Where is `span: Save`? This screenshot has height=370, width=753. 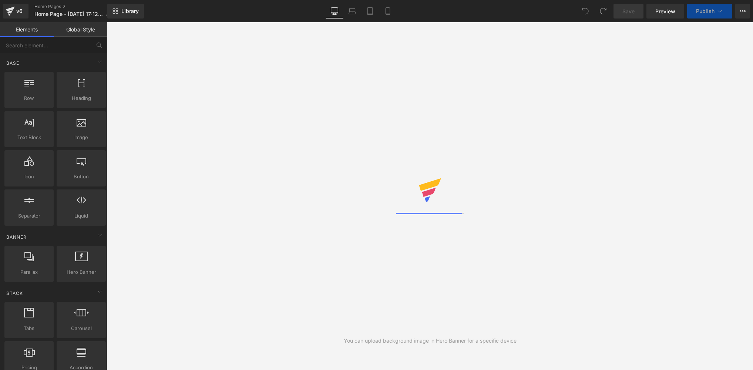
span: Save is located at coordinates (628, 11).